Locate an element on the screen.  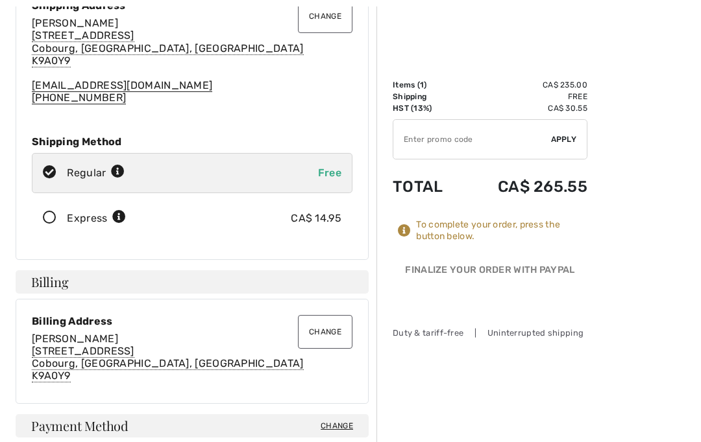
div: Billing Address is located at coordinates (192, 321).